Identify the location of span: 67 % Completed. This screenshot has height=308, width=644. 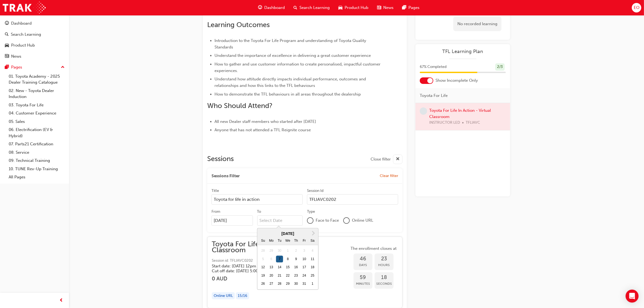
(433, 67).